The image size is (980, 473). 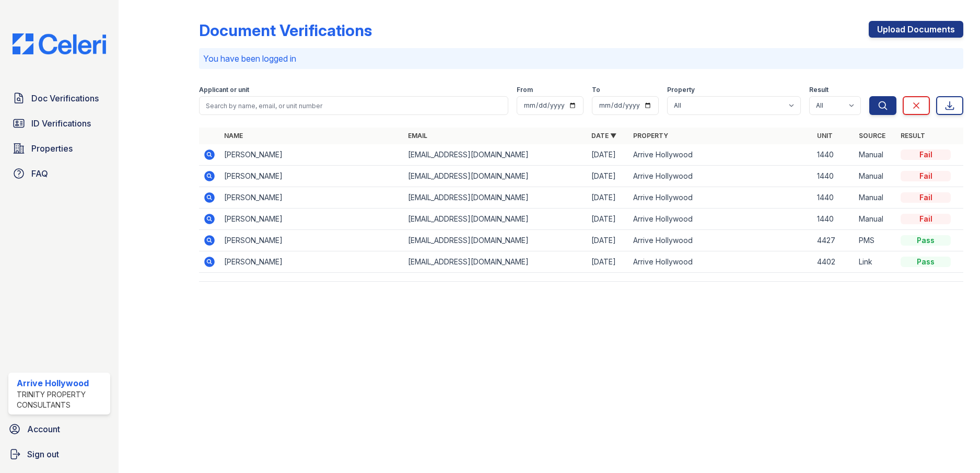 What do you see at coordinates (524, 90) in the screenshot?
I see `label: From` at bounding box center [524, 90].